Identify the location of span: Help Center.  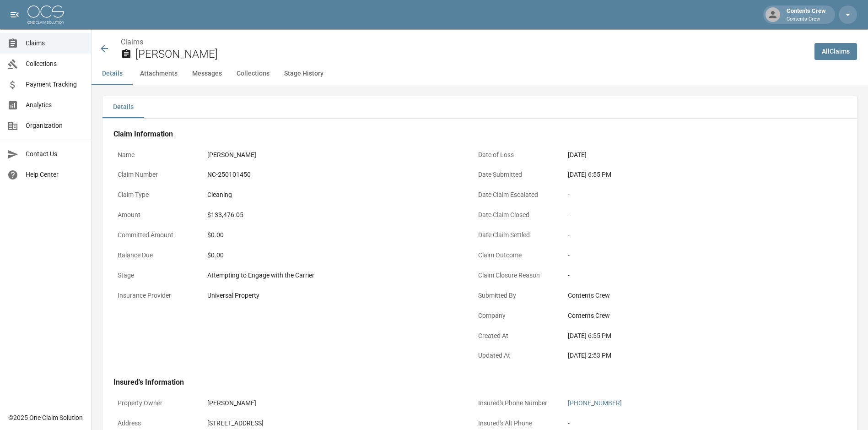
(54, 175).